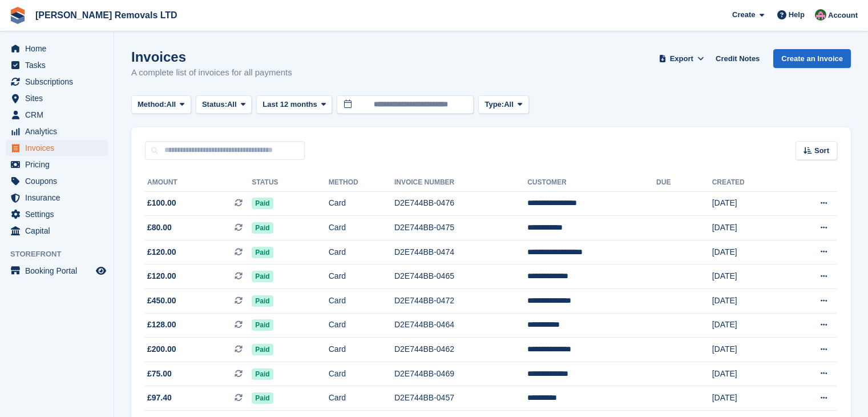 Image resolution: width=868 pixels, height=417 pixels. Describe the element at coordinates (461, 228) in the screenshot. I see `td: D2E744BB-0475` at that location.